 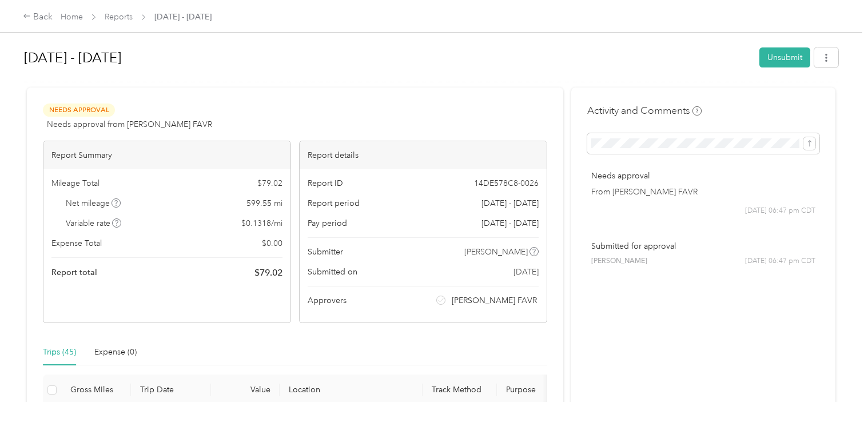 I want to click on span: 14DE578C8-0026, so click(x=506, y=183).